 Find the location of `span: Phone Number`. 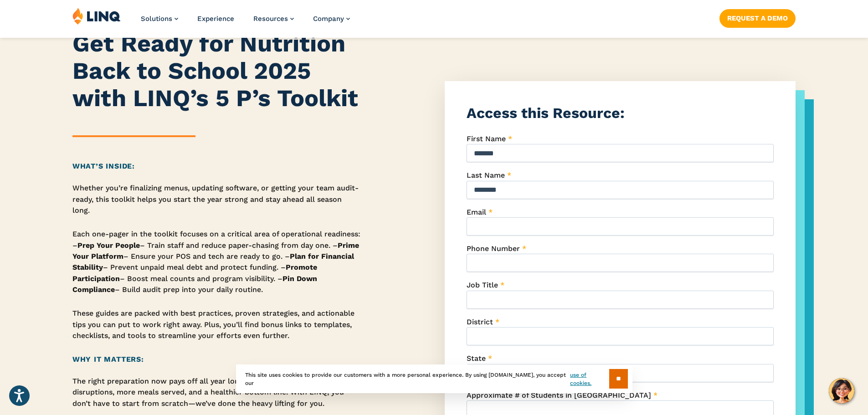

span: Phone Number is located at coordinates (493, 248).